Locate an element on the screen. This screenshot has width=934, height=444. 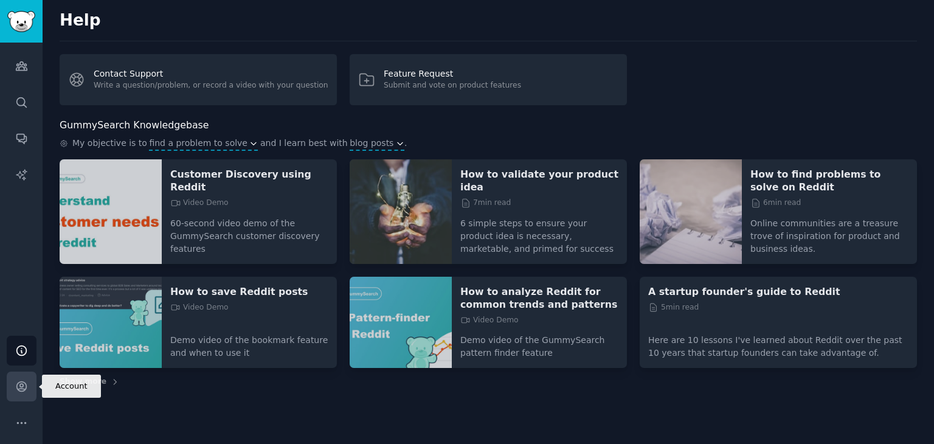
p: Here are 10 lessons I've learned about Reddit over the past 10 years that startup founders can ta... is located at coordinates (778, 342).